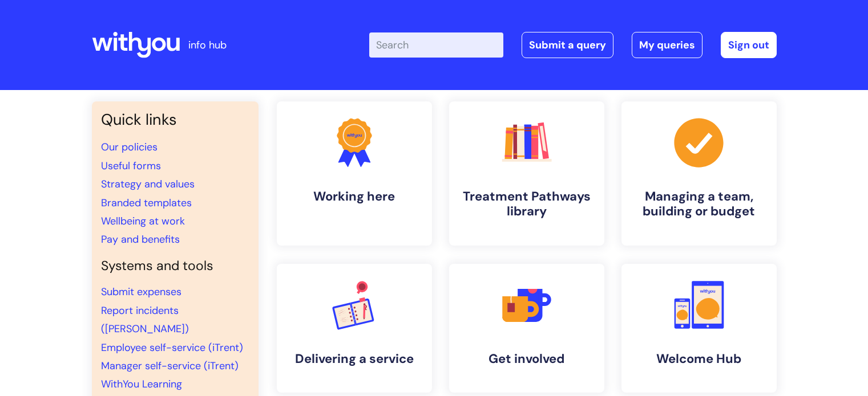  I want to click on a: Submit a query, so click(567, 45).